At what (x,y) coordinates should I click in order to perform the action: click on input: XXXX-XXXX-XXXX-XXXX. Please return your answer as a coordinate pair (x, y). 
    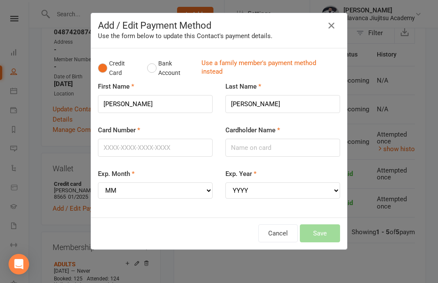
    Looking at the image, I should click on (155, 147).